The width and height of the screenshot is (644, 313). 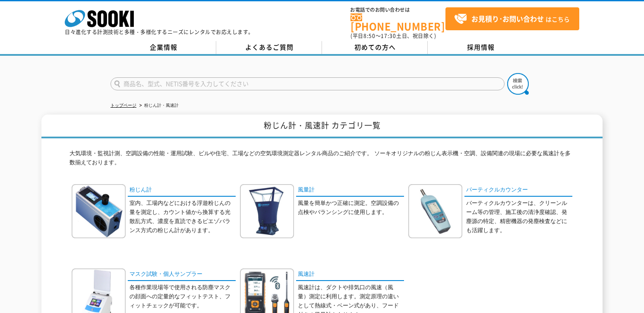 What do you see at coordinates (369, 36) in the screenshot?
I see `span: 8:50` at bounding box center [369, 36].